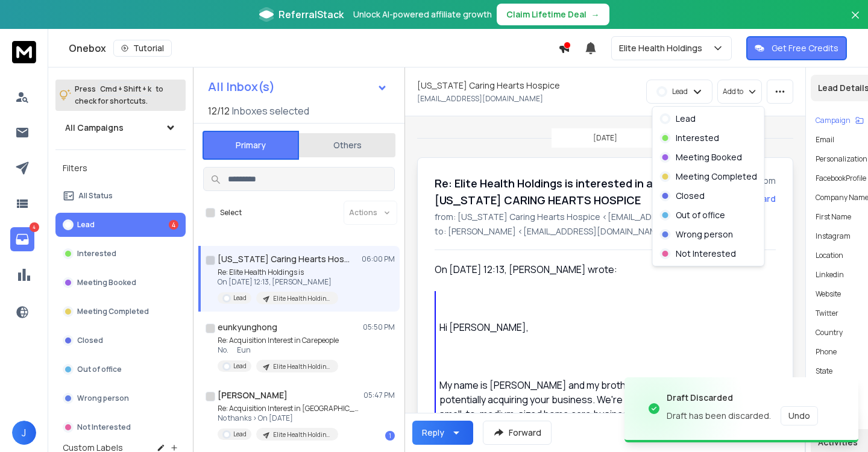 Image resolution: width=868 pixels, height=452 pixels. I want to click on p: website, so click(829, 294).